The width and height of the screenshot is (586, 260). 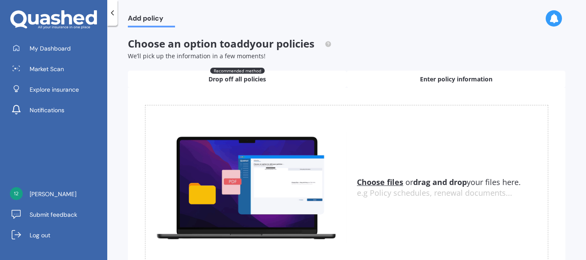 What do you see at coordinates (50, 48) in the screenshot?
I see `span: My Dashboard` at bounding box center [50, 48].